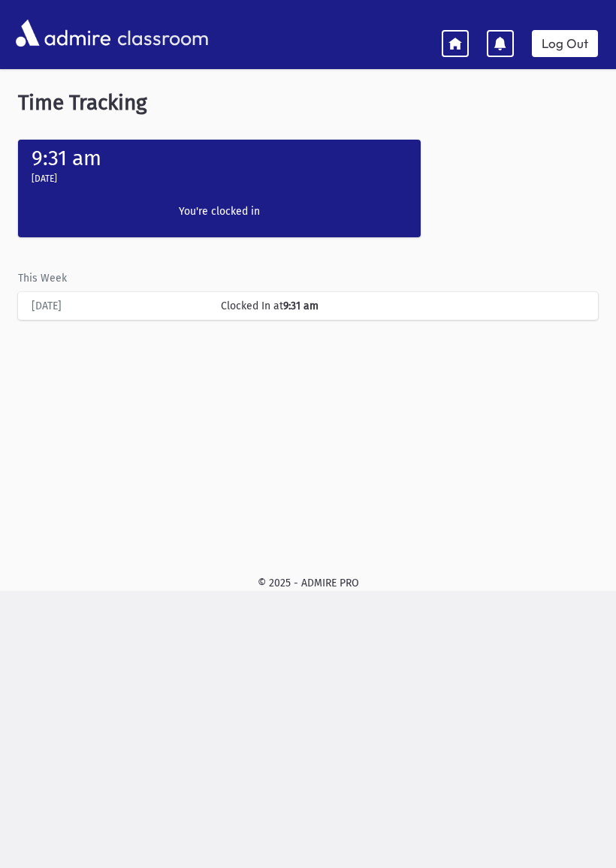 The image size is (616, 868). I want to click on label: 9:31 am, so click(66, 158).